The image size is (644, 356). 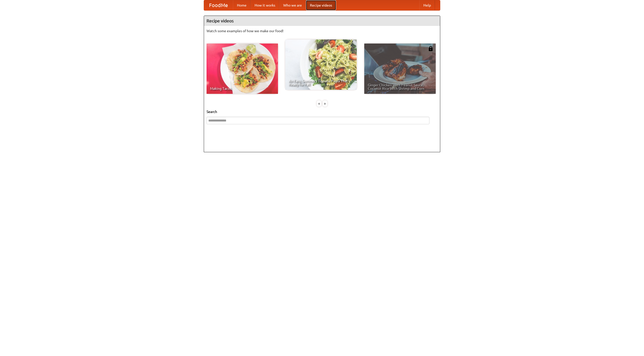 I want to click on a: Home, so click(x=242, y=5).